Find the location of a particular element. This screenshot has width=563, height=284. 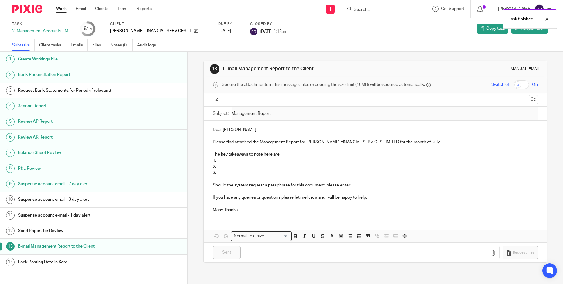

label: Subject: is located at coordinates (221, 114).